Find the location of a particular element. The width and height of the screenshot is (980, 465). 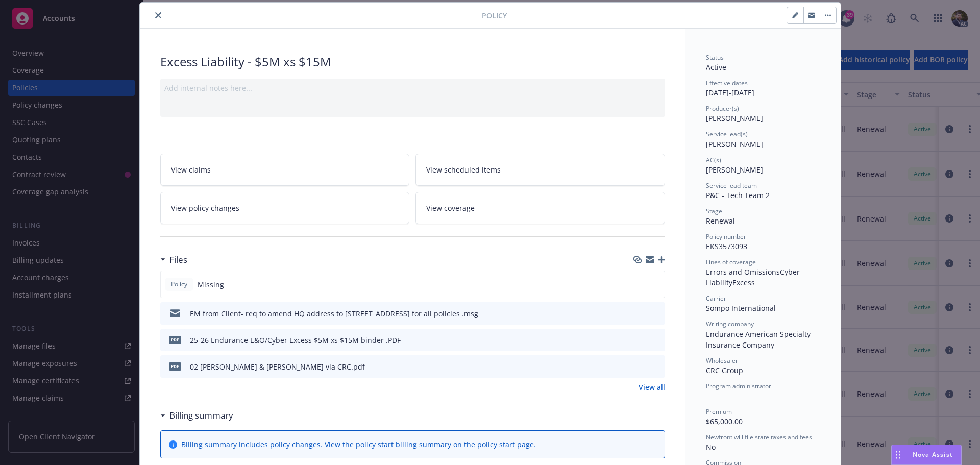

span: Policy number is located at coordinates (726, 236).